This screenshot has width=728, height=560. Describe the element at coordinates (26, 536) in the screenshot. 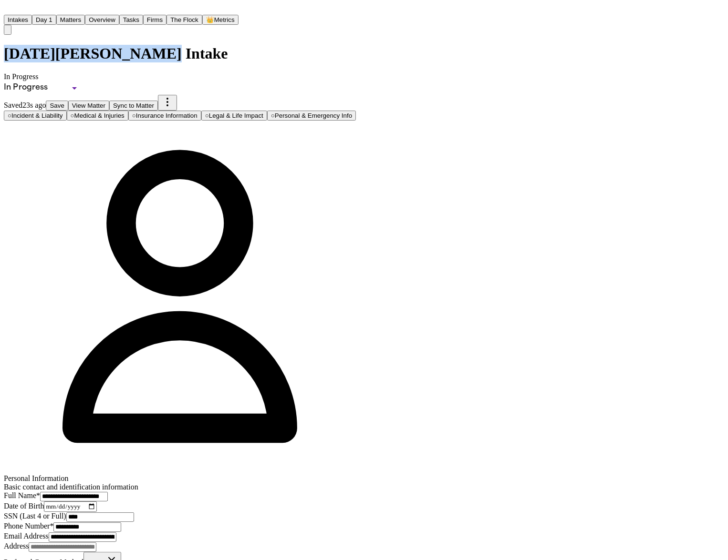

I see `label: Email Address` at that location.